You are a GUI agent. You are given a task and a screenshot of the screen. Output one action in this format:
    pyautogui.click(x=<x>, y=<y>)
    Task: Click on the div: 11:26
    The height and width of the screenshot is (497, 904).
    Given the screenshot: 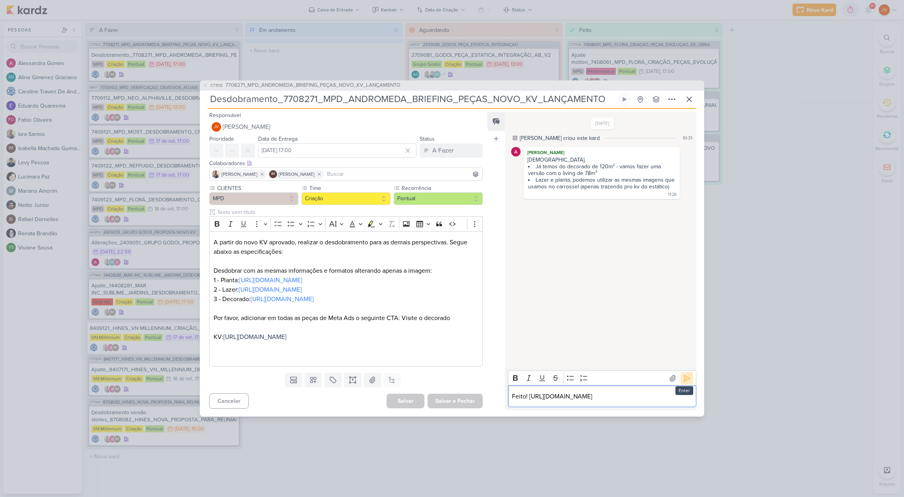 What is the action you would take?
    pyautogui.click(x=672, y=195)
    